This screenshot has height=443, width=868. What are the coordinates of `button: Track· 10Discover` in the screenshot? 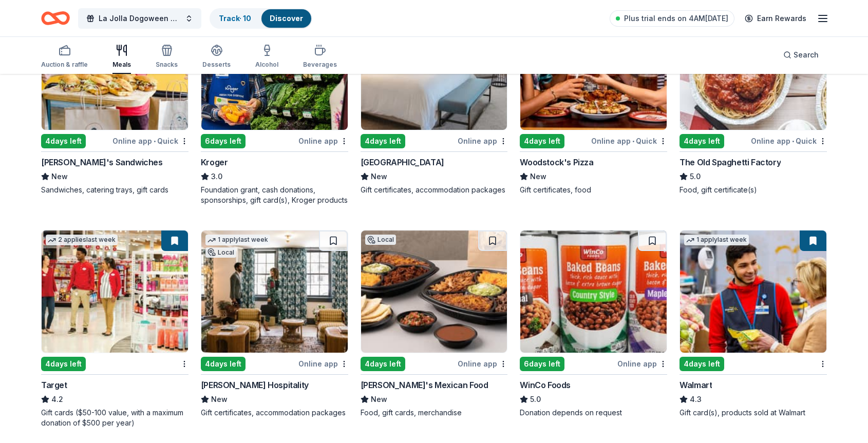 It's located at (261, 18).